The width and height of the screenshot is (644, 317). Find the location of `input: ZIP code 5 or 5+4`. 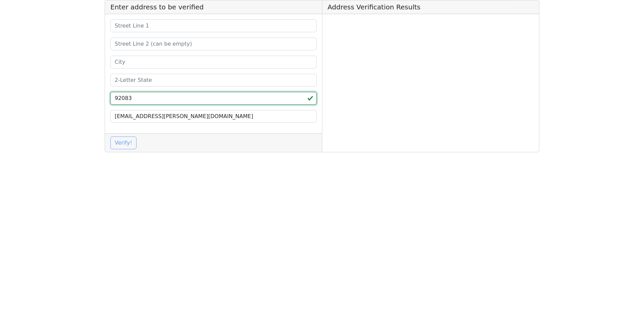

input: ZIP code 5 or 5+4 is located at coordinates (213, 98).